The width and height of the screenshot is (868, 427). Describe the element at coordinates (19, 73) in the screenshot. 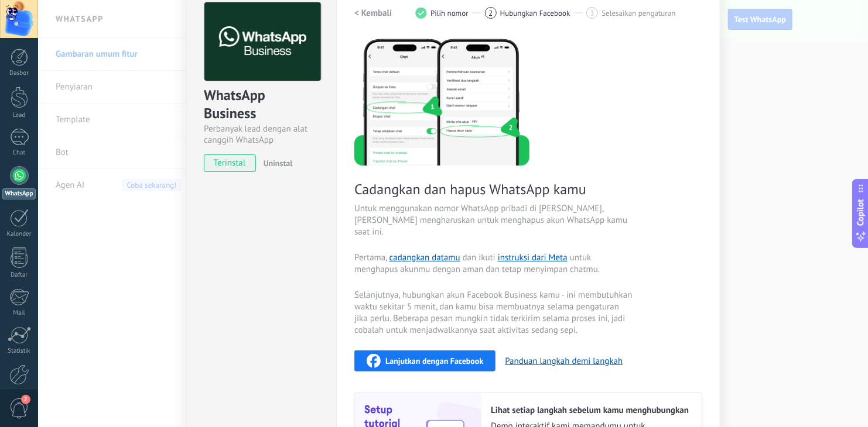

I see `div: Dasbor` at that location.